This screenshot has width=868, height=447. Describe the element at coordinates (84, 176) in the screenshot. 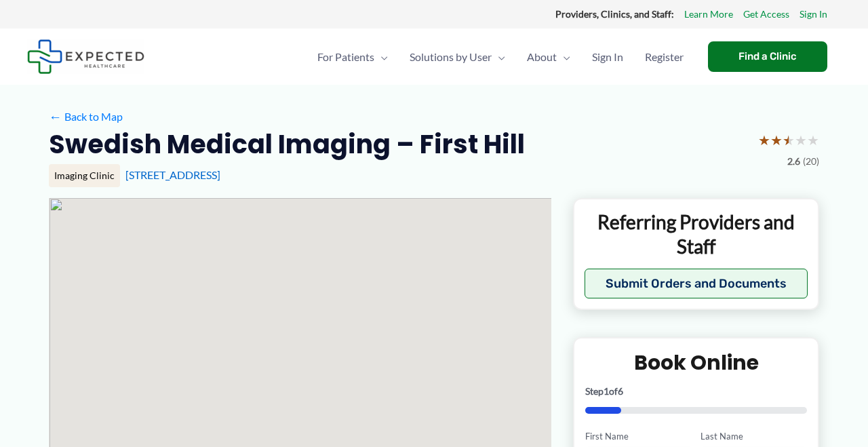

I see `div: Imaging Clinic` at that location.